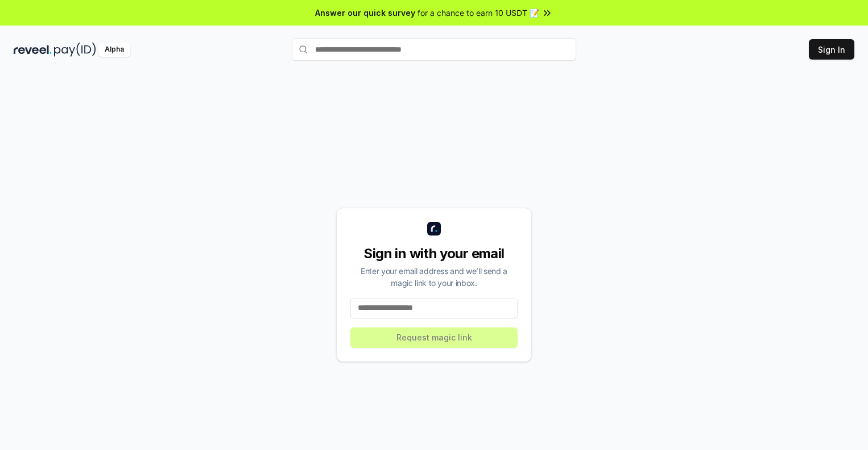  What do you see at coordinates (831, 50) in the screenshot?
I see `button: Sign In` at bounding box center [831, 50].